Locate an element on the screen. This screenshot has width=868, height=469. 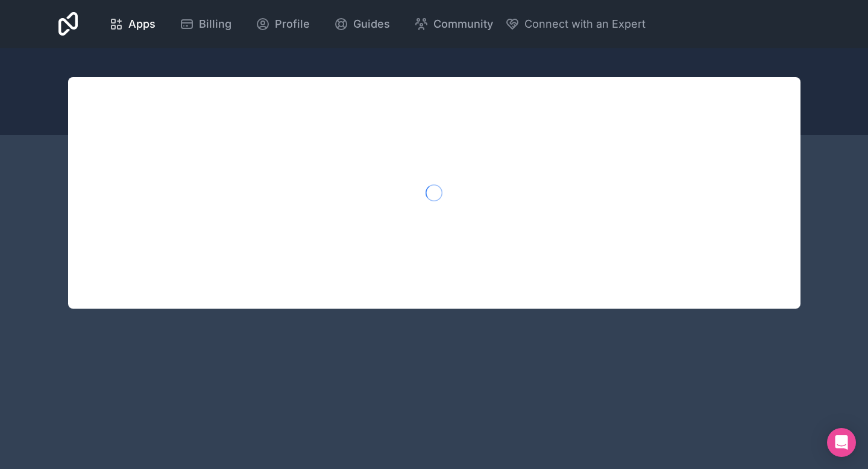
span: Profile is located at coordinates (292, 24).